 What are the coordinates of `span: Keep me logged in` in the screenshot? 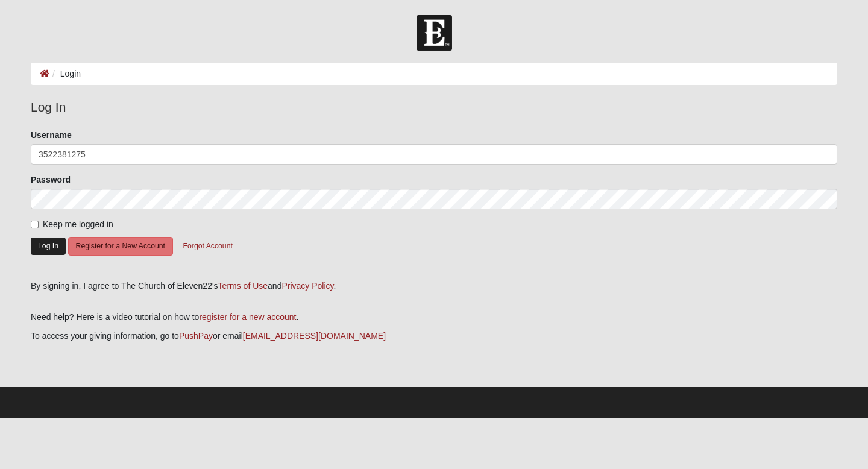 It's located at (78, 224).